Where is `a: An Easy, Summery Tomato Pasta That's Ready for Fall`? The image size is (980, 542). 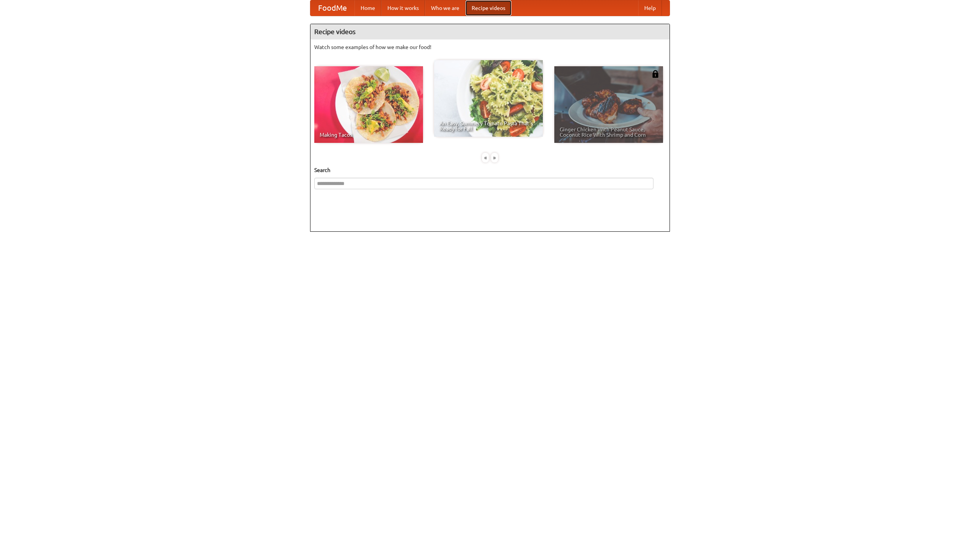 a: An Easy, Summery Tomato Pasta That's Ready for Fall is located at coordinates (489, 99).